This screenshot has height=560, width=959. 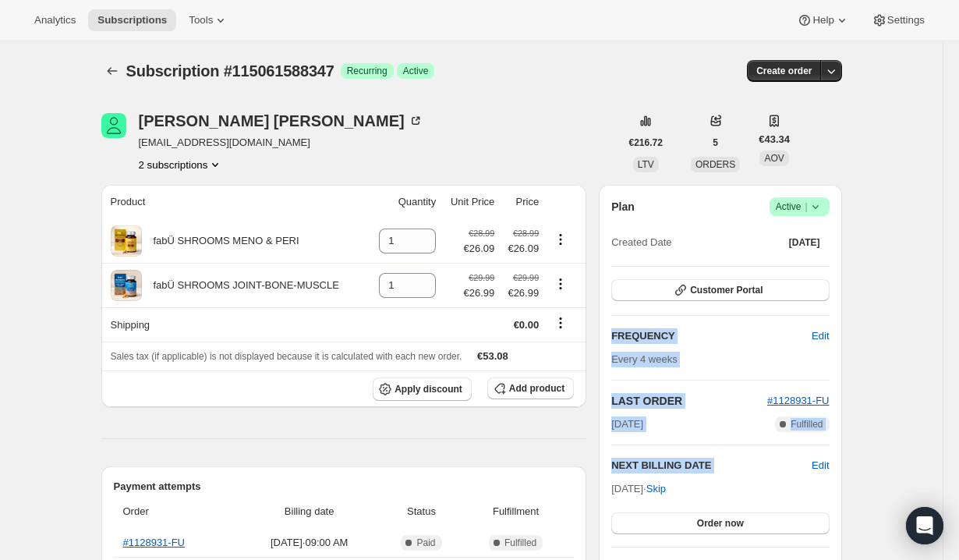 I want to click on span: Settings, so click(x=907, y=20).